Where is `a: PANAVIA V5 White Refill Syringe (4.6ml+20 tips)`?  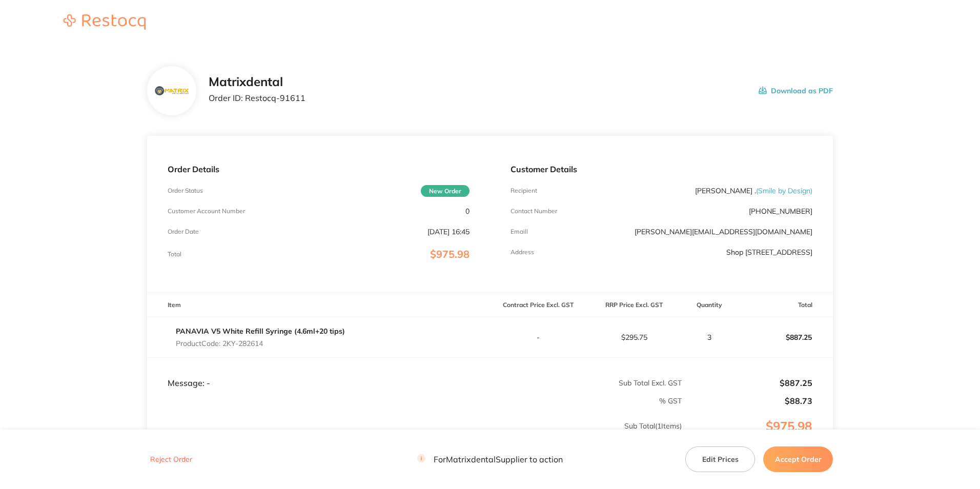
a: PANAVIA V5 White Refill Syringe (4.6ml+20 tips) is located at coordinates (261, 332).